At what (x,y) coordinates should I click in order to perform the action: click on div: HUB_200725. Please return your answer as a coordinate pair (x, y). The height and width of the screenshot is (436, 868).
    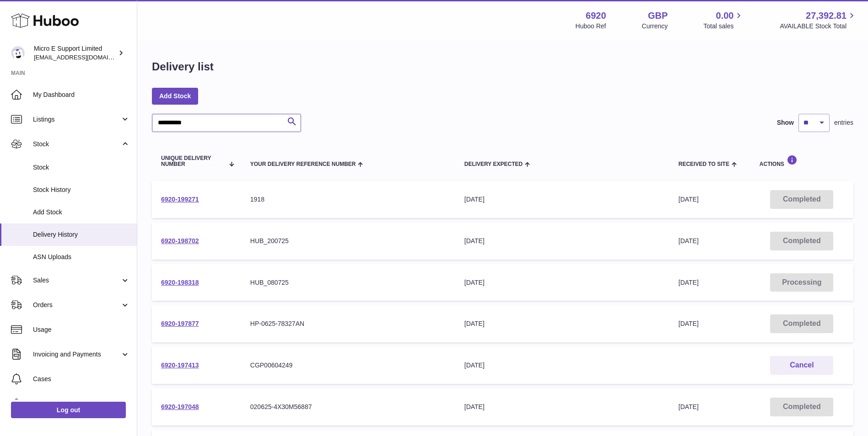
    Looking at the image, I should click on (348, 241).